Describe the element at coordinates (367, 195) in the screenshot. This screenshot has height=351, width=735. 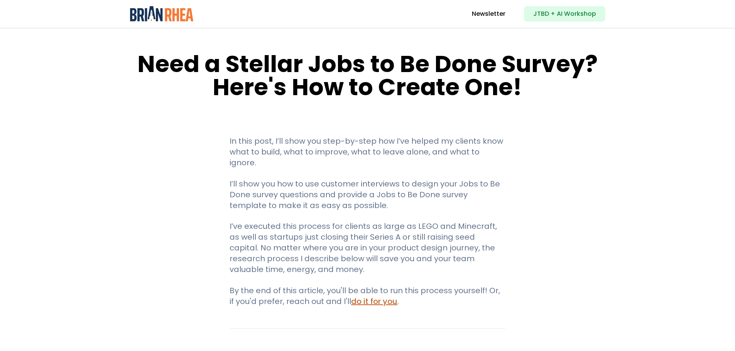
I see `p: I’ll show you how to use customer interviews to design your Jobs to Be Done survey questions and ...` at that location.